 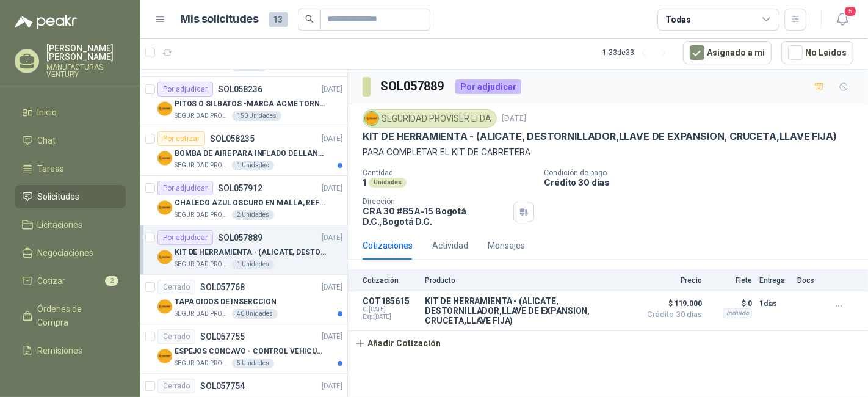 I want to click on h1: Mis solicitudes, so click(x=220, y=19).